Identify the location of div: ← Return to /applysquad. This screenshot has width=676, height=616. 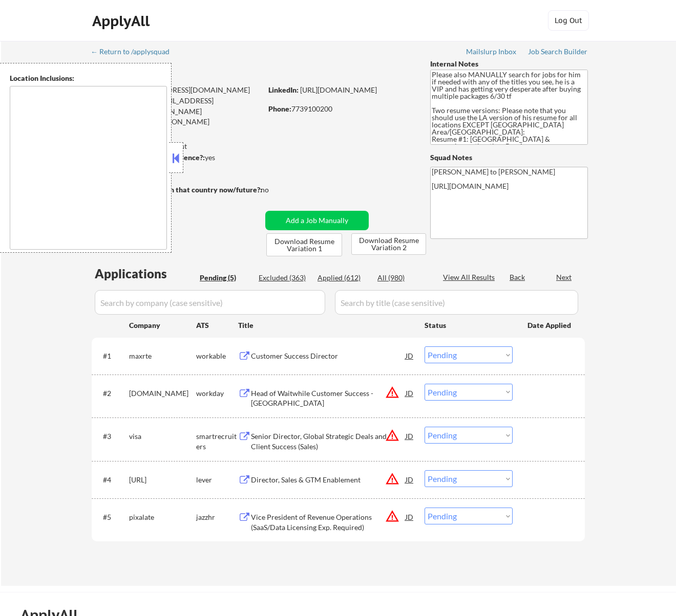
(134, 51).